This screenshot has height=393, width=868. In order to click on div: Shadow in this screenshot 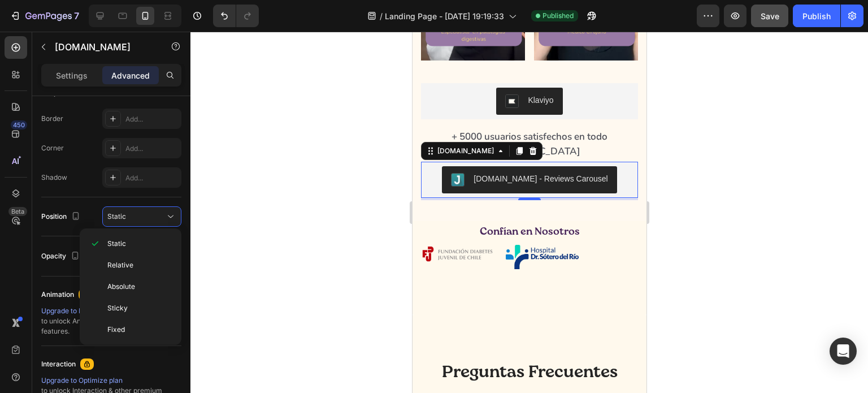, I will do `click(54, 178)`.